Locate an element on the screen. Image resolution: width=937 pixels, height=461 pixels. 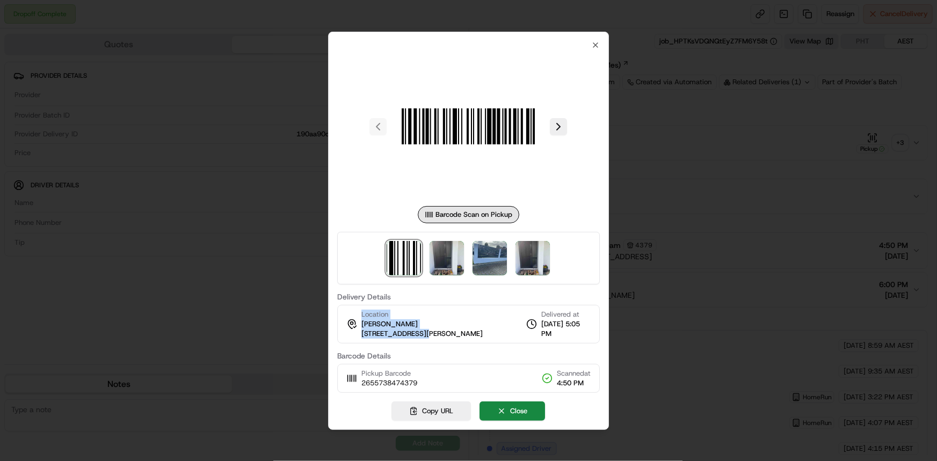
span: Delivered at is located at coordinates (566, 315).